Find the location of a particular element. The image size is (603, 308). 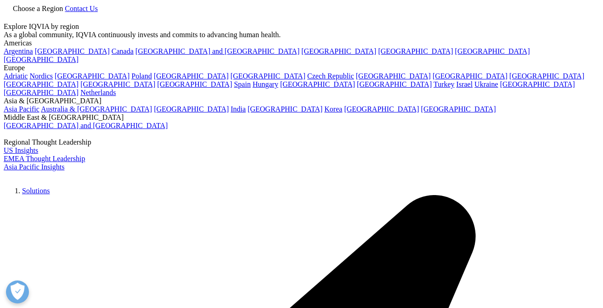

button: Open Preferences is located at coordinates (17, 292).